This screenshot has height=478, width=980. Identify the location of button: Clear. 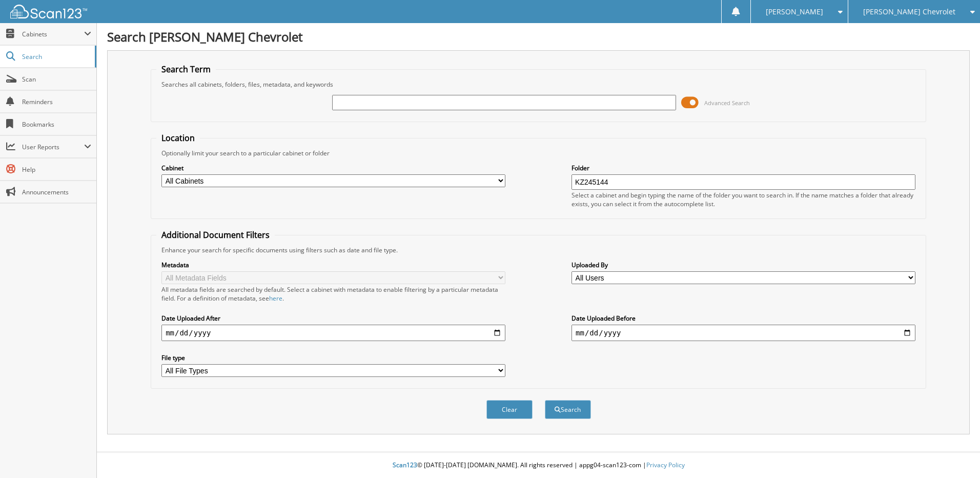
(510, 410).